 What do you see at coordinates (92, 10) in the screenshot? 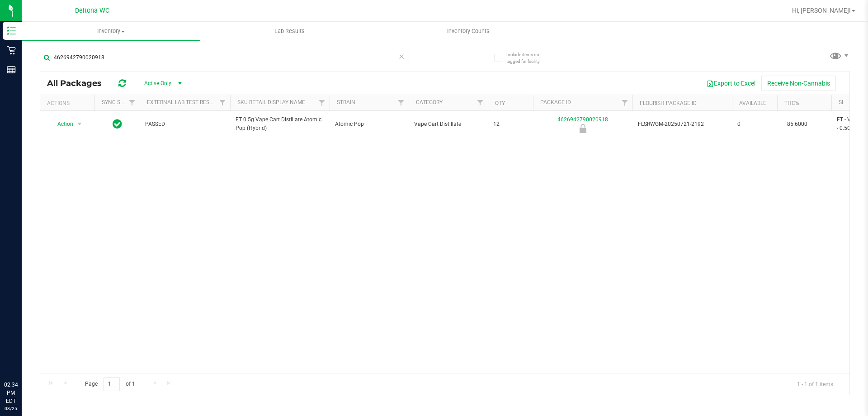
I see `span: Deltona WC` at bounding box center [92, 10].